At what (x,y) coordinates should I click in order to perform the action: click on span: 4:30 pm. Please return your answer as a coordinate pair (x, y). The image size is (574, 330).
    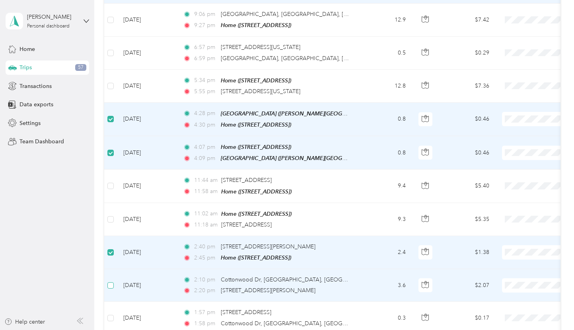
    Looking at the image, I should click on (205, 125).